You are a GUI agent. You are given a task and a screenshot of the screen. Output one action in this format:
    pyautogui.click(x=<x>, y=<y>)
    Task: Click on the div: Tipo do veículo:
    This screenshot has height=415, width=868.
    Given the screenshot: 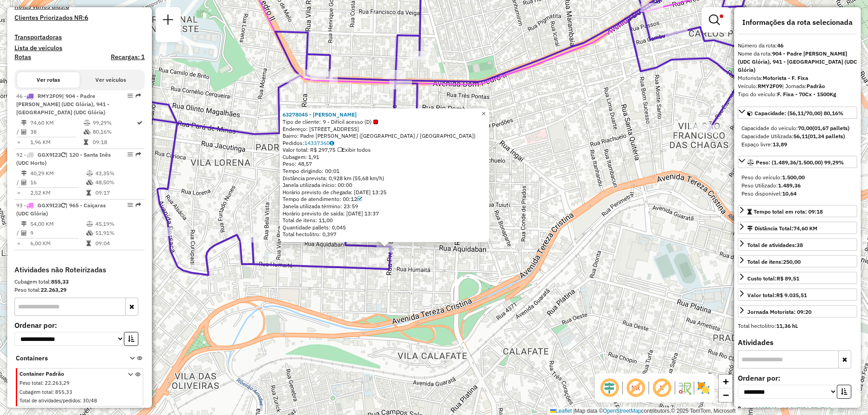 What is the action you would take?
    pyautogui.click(x=797, y=94)
    